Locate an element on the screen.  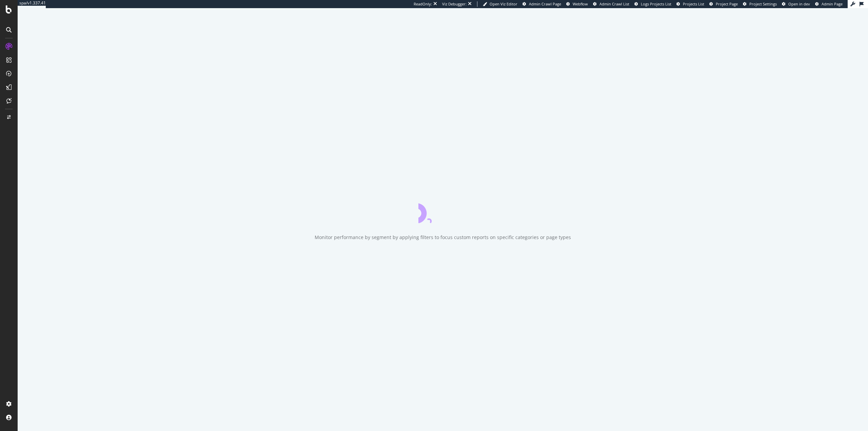
a: Project Page is located at coordinates (723, 4).